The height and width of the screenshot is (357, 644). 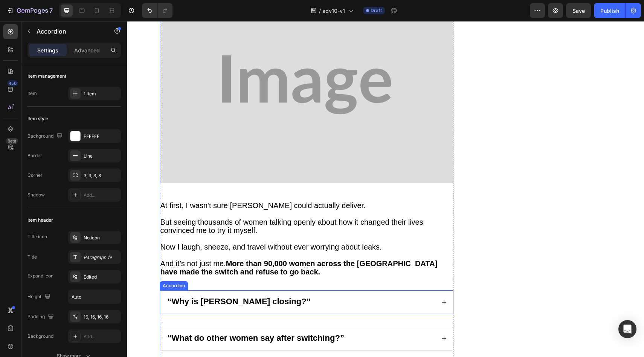 What do you see at coordinates (47, 265) in the screenshot?
I see `div: Accordion` at bounding box center [47, 265].